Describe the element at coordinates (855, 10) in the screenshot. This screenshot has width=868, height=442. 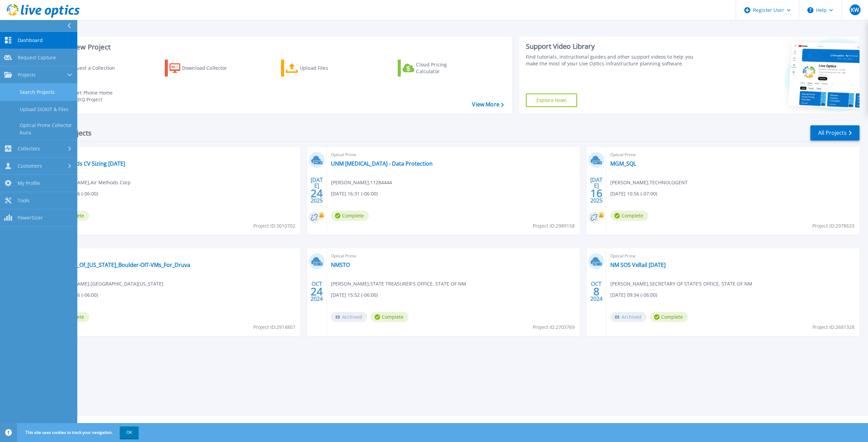
I see `span: KW` at that location.